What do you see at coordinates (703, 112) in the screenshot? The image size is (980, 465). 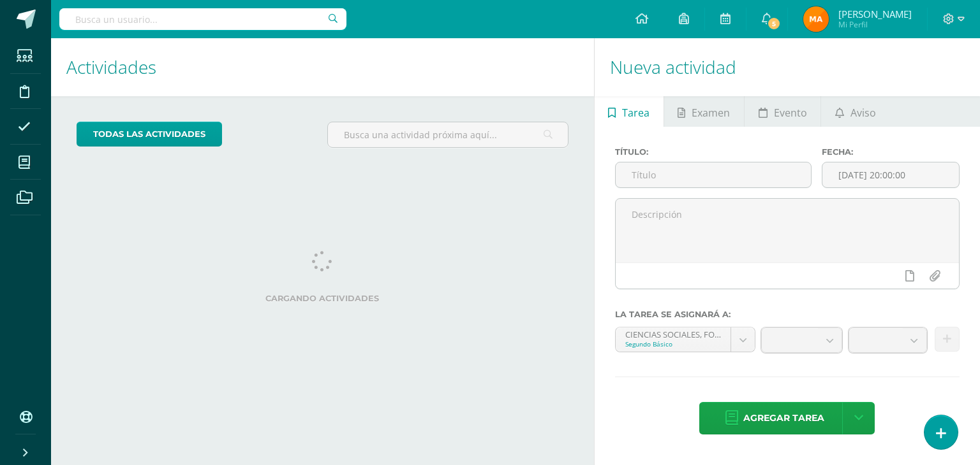 I see `a: Examen` at bounding box center [703, 112].